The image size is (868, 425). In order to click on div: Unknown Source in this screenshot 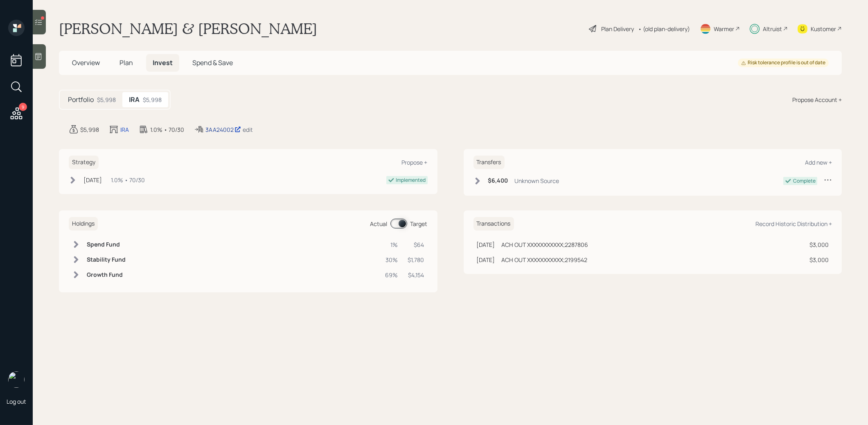, I will do `click(537, 180)`.